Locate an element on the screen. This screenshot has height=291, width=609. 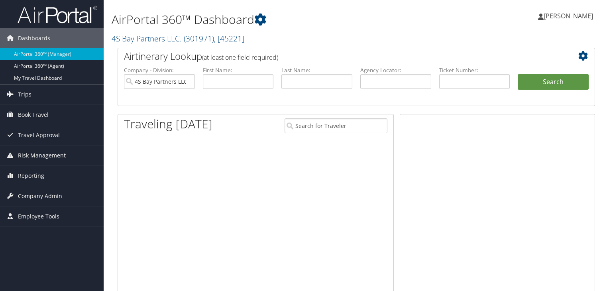
span: Employee Tools is located at coordinates (39, 216).